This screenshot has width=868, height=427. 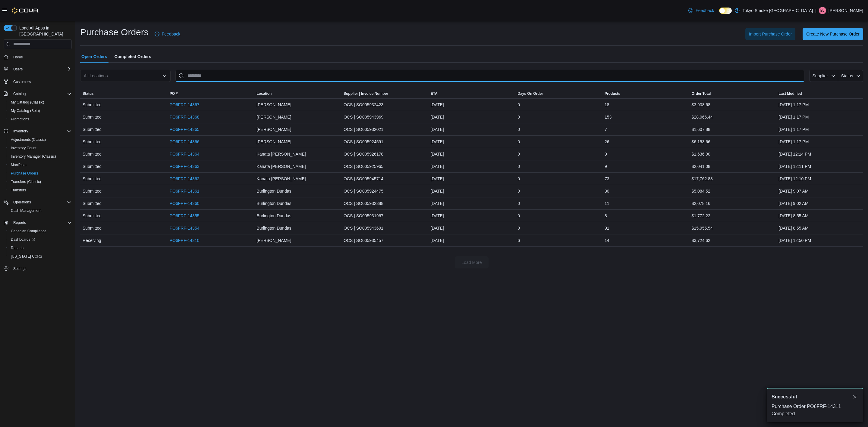 What do you see at coordinates (22, 202) in the screenshot?
I see `span: Operations` at bounding box center [22, 202].